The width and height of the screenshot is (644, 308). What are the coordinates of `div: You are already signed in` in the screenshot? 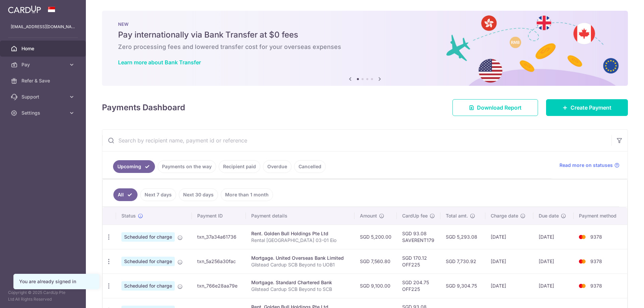 It's located at (56, 281).